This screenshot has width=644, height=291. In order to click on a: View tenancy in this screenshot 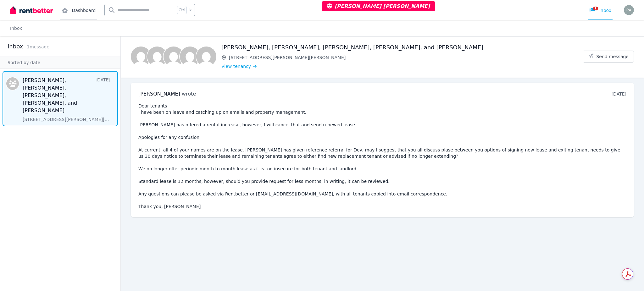, I will do `click(239, 66)`.